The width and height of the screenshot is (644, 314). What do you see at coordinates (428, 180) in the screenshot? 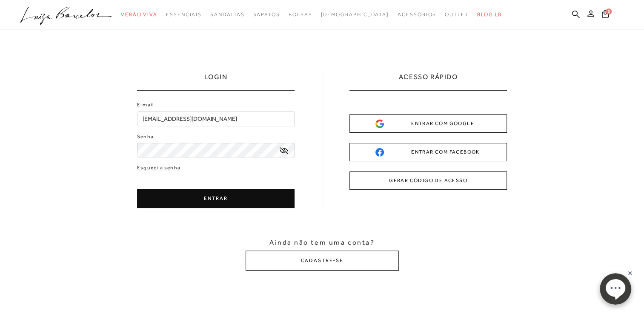
I see `button: GERAR CÓDIGO DE ACESSO` at bounding box center [428, 180].